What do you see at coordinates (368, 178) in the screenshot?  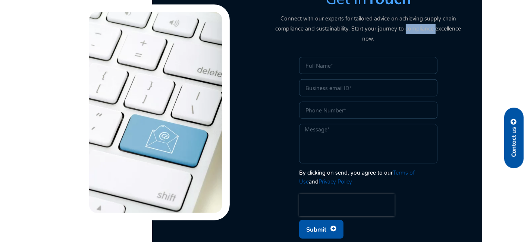 I see `div: By clicking on send, you agree to our and` at bounding box center [368, 178].